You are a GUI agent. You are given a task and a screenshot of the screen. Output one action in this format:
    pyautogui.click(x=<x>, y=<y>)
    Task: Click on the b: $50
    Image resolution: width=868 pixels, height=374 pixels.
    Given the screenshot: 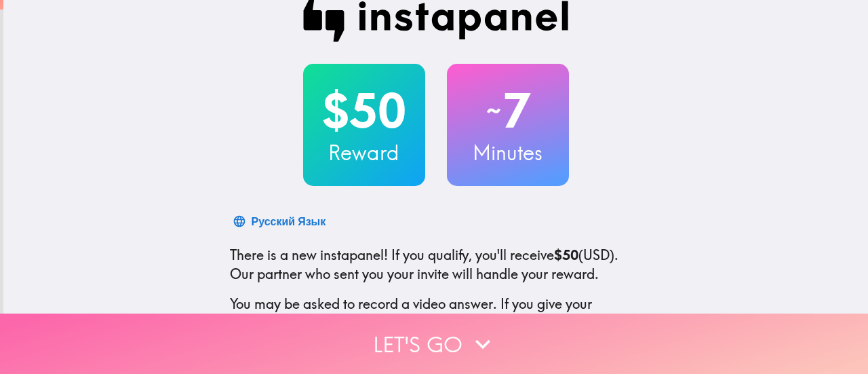 What is the action you would take?
    pyautogui.click(x=567, y=254)
    